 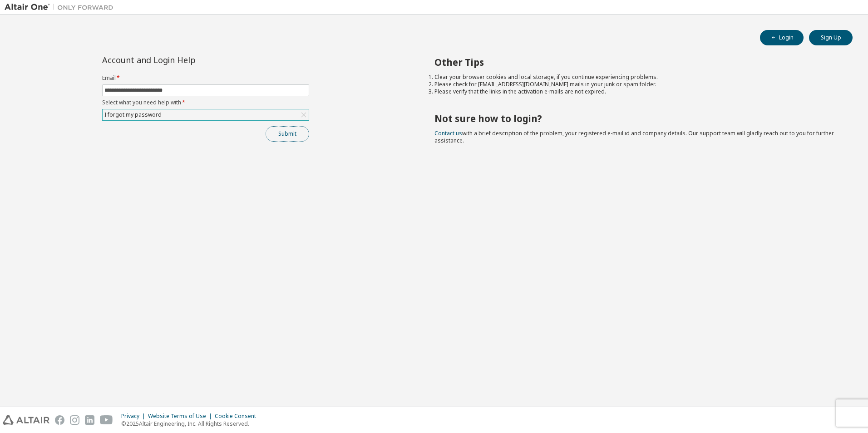 I want to click on label: Select what you need help with, so click(x=206, y=102).